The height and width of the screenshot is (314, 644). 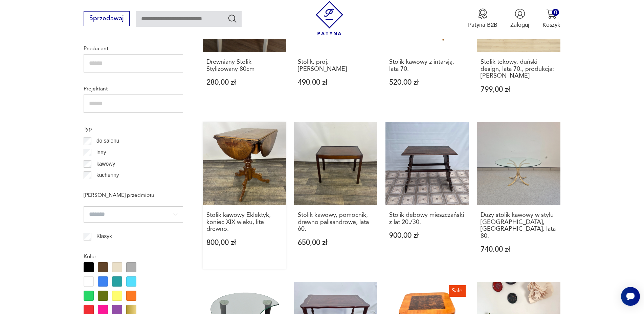 I want to click on p: 799,00 zł, so click(x=519, y=89).